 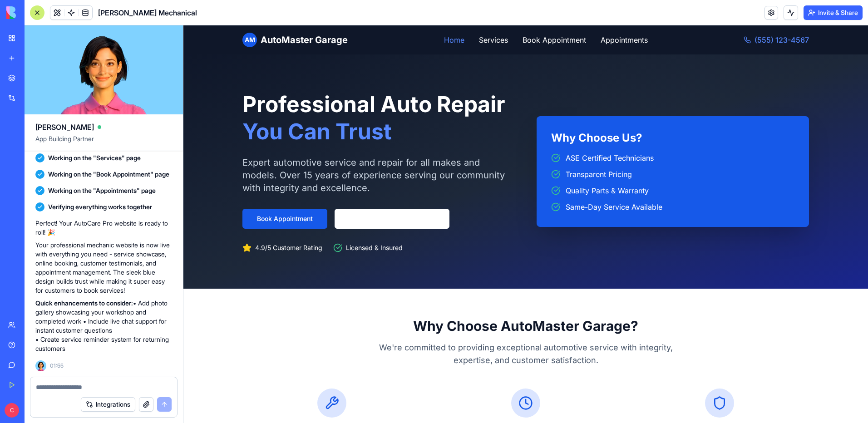 What do you see at coordinates (427, 132) in the screenshot?
I see `span: ASE Certified Technicians` at bounding box center [427, 132].